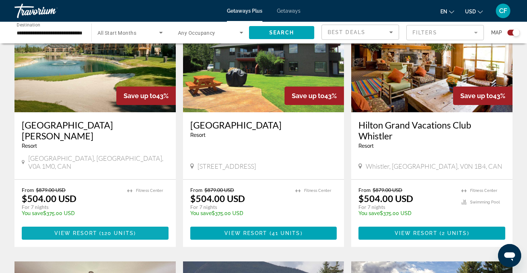 This screenshot has height=273, width=527. Describe the element at coordinates (95, 233) in the screenshot. I see `button: View Resort(120 units)` at that location.